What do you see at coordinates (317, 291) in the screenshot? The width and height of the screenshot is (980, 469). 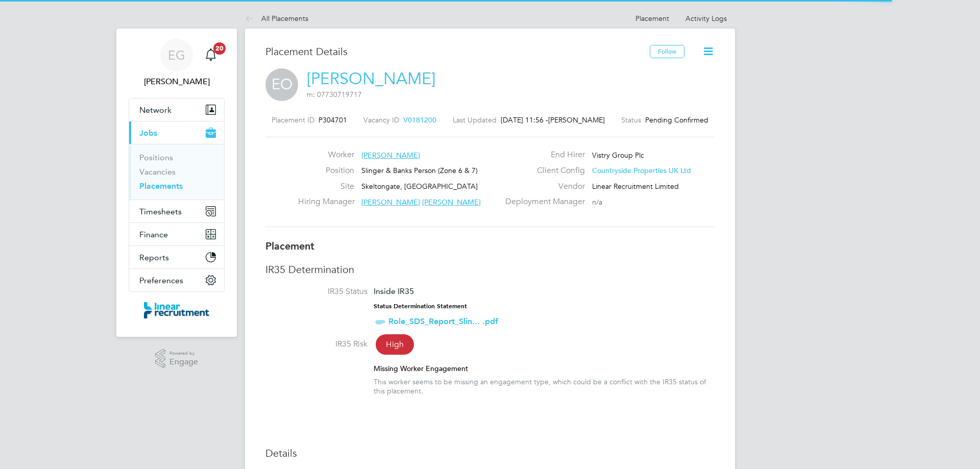 I see `label: IR35 Status` at bounding box center [317, 291].